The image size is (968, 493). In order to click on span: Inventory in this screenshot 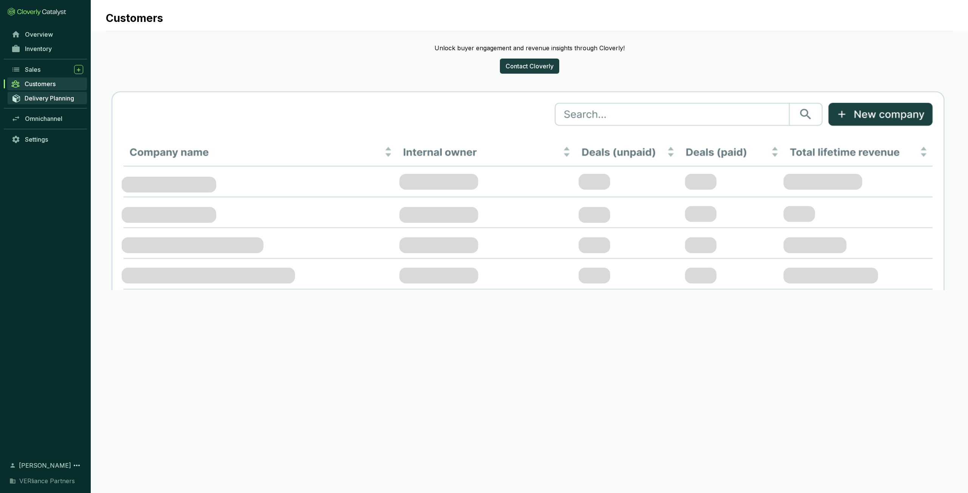, I will do `click(38, 49)`.